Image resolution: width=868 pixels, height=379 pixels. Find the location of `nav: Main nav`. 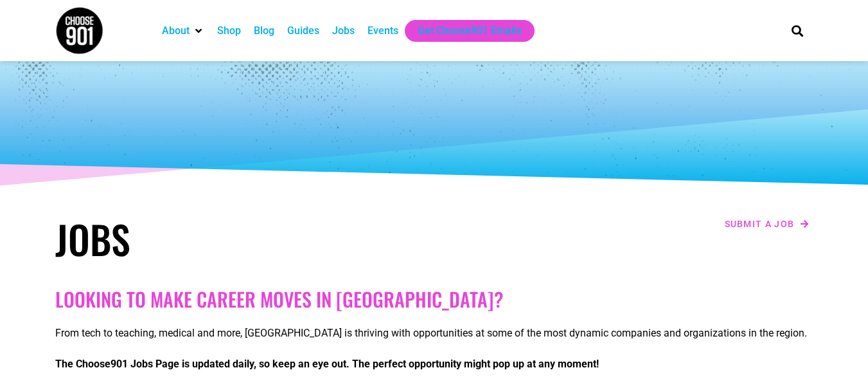

nav: Main nav is located at coordinates (463, 31).